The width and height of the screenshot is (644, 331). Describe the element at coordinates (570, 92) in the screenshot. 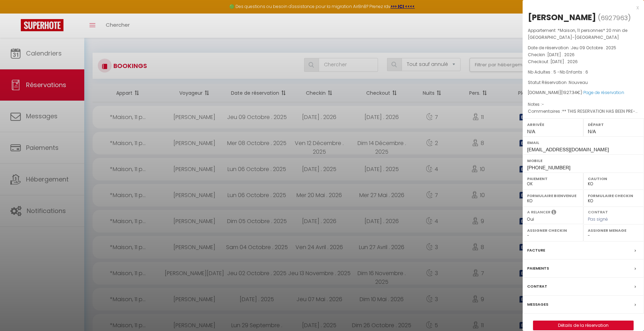

I see `span: 1927.34` at that location.